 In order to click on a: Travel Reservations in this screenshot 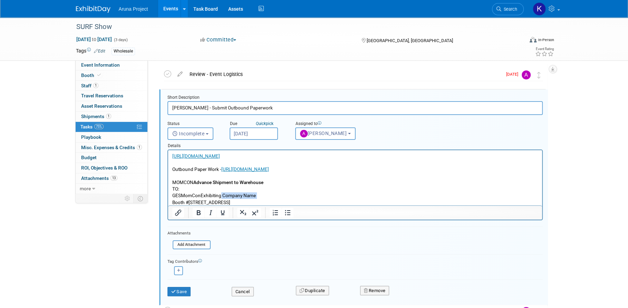, I will do `click(112, 96)`.